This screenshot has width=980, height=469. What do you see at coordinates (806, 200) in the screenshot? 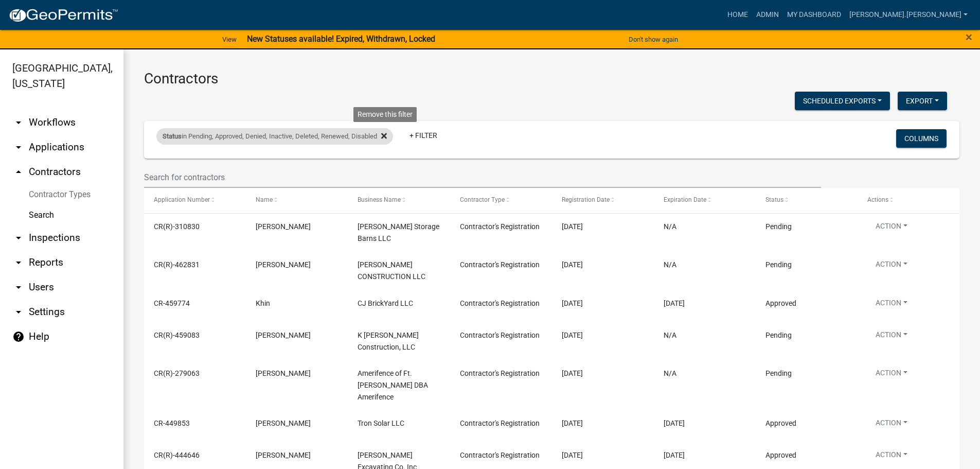
I see `datatable-header-cell: Status` at bounding box center [806, 200].